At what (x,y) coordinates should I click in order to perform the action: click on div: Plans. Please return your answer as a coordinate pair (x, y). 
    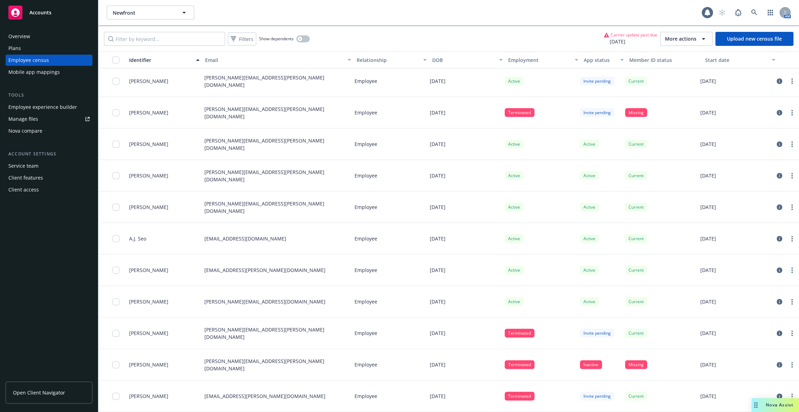
    Looking at the image, I should click on (15, 48).